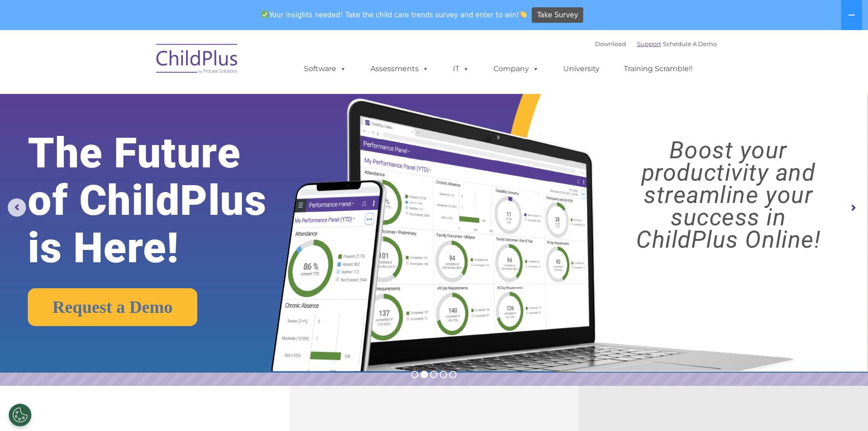 The width and height of the screenshot is (868, 431). What do you see at coordinates (140, 63) in the screenshot?
I see `span: Last name` at bounding box center [140, 63].